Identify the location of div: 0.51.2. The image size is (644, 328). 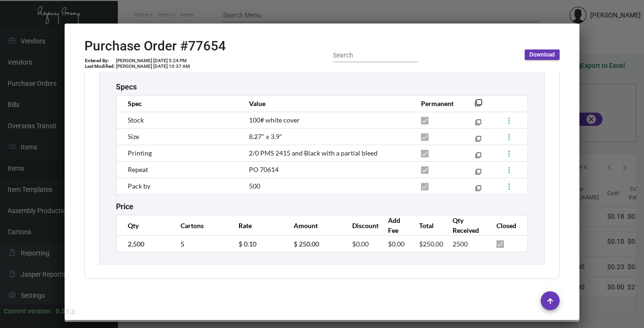
(65, 311).